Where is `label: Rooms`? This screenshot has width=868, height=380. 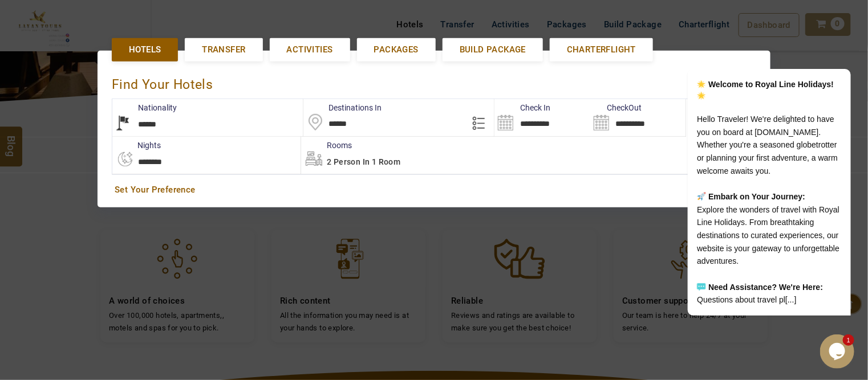 label: Rooms is located at coordinates (326, 146).